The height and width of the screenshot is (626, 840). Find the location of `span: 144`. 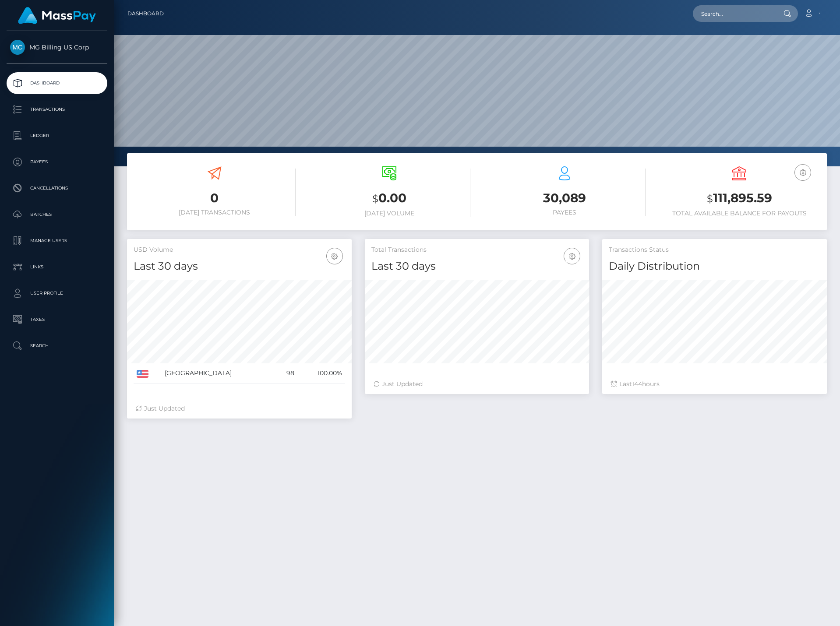

span: 144 is located at coordinates (637, 384).